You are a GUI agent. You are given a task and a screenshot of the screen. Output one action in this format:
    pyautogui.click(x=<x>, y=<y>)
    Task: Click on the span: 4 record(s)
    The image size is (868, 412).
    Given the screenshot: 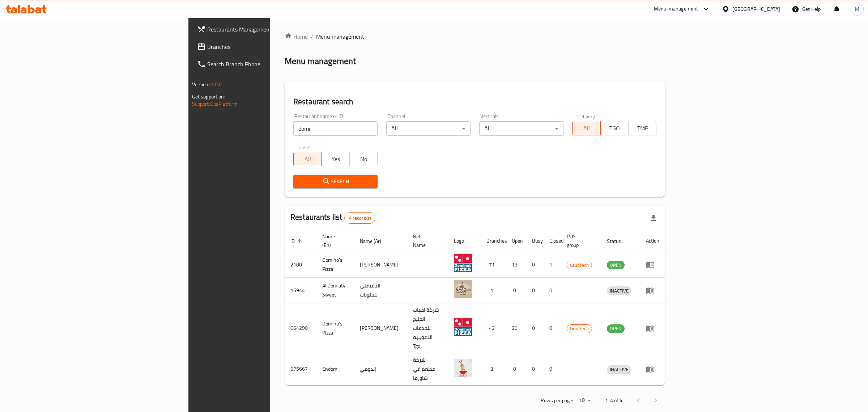 What is the action you would take?
    pyautogui.click(x=360, y=217)
    